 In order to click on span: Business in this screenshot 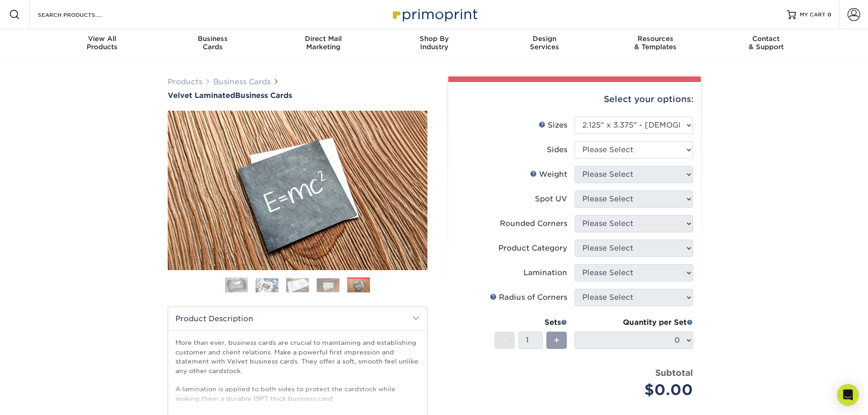, I will do `click(212, 39)`.